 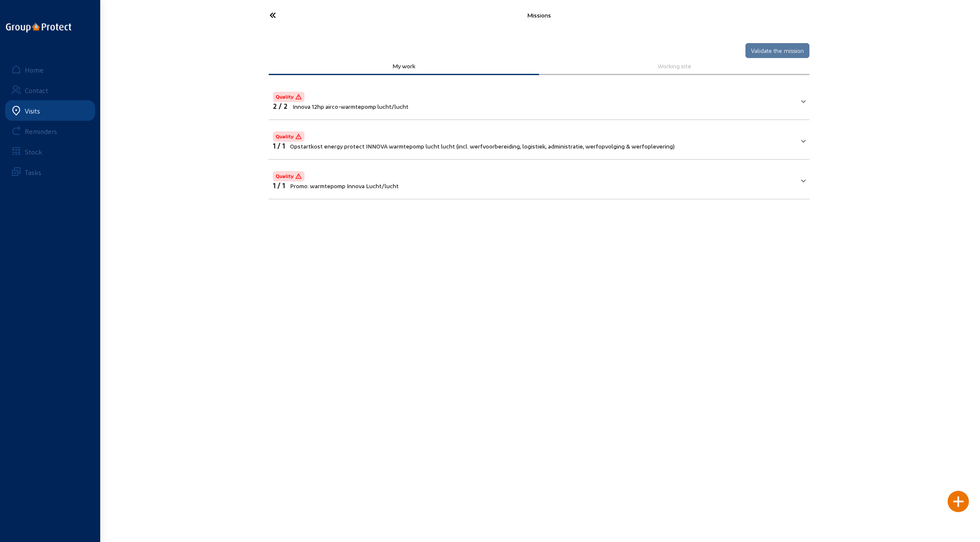 What do you see at coordinates (32, 111) in the screenshot?
I see `div: Visits` at bounding box center [32, 111].